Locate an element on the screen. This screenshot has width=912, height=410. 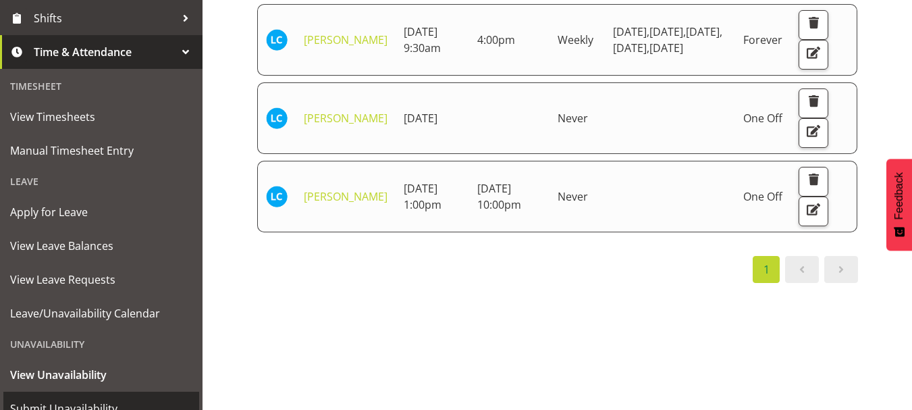
span: Manual Timesheet Entry is located at coordinates (101, 151).